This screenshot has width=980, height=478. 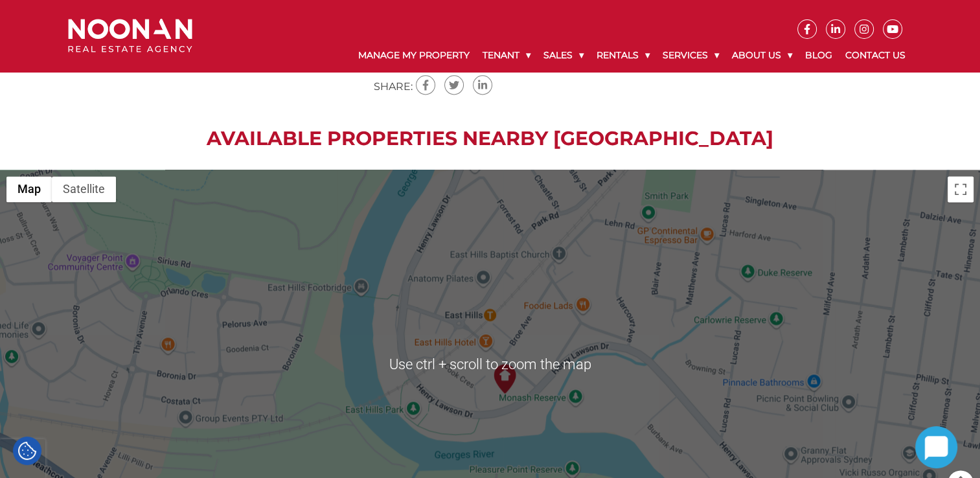 What do you see at coordinates (506, 55) in the screenshot?
I see `a: Tenant` at bounding box center [506, 55].